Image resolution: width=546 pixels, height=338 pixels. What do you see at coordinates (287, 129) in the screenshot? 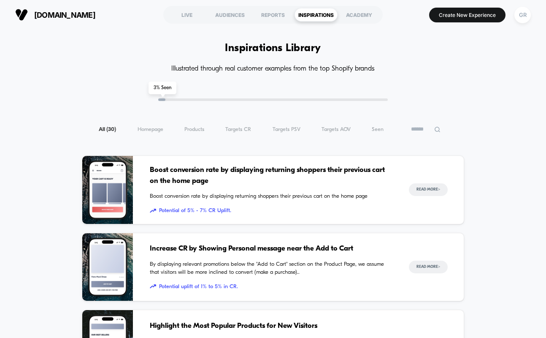
I see `span: Targets PSV` at bounding box center [287, 129].